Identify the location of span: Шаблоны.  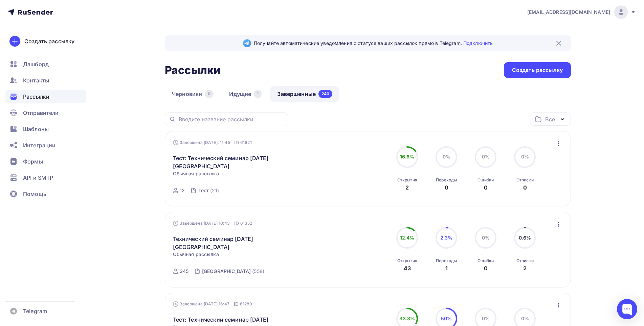
(36, 129).